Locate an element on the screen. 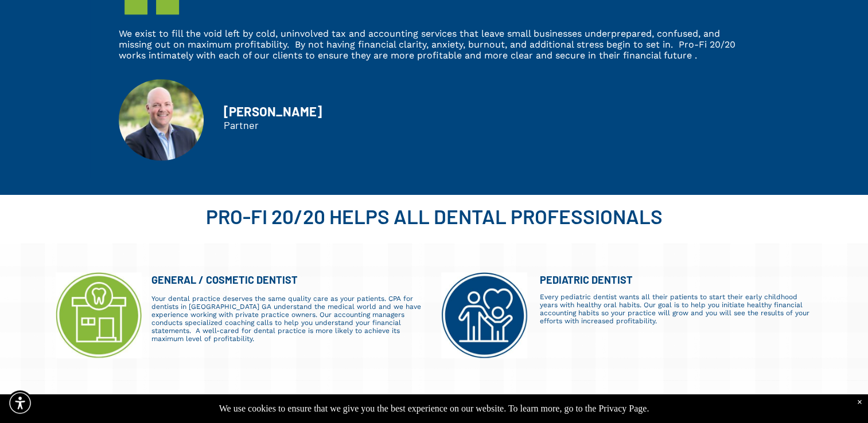  span: GENERAL / COSMETIC DENTIST is located at coordinates (224, 279).